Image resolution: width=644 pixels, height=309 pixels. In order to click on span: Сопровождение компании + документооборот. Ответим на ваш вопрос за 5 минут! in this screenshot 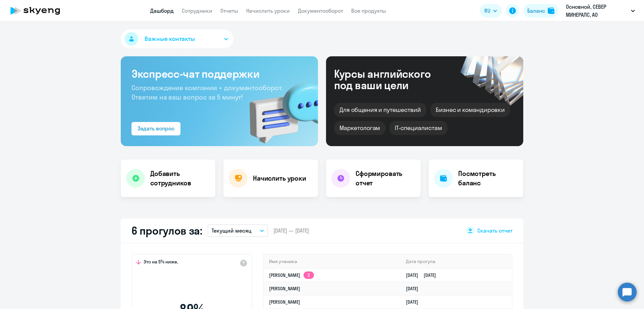, I will do `click(207, 92)`.